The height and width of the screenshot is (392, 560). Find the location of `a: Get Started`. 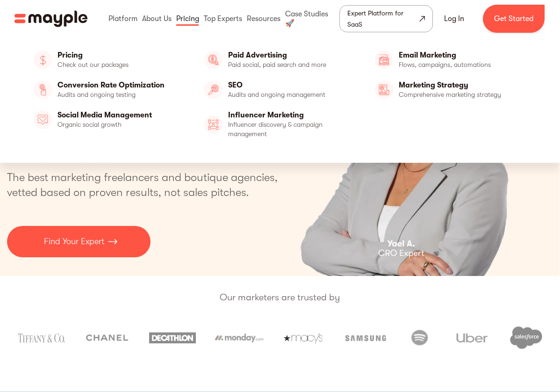

a: Get Started is located at coordinates (514, 19).